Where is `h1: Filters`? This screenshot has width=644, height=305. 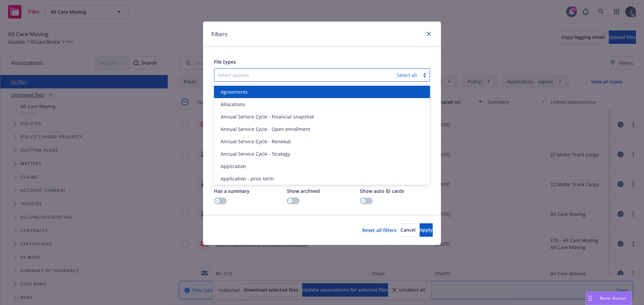
h1: Filters is located at coordinates (219, 35).